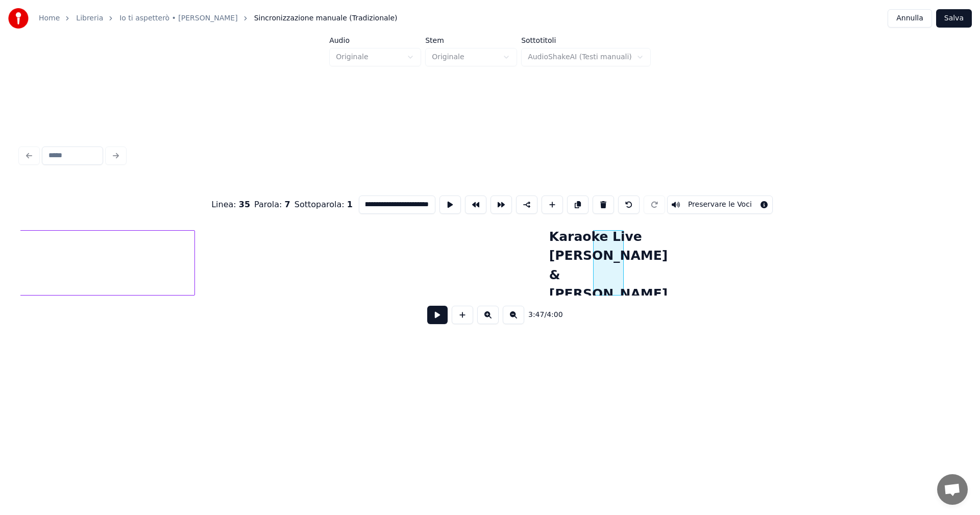 This screenshot has height=515, width=980. Describe the element at coordinates (231, 204) in the screenshot. I see `div: Linea :` at that location.